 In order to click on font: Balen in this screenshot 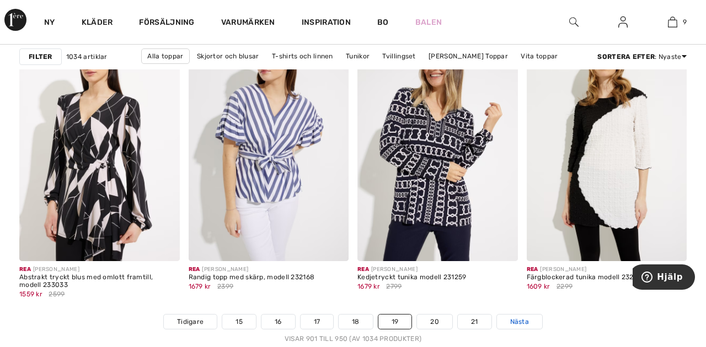, I will do `click(429, 22)`.